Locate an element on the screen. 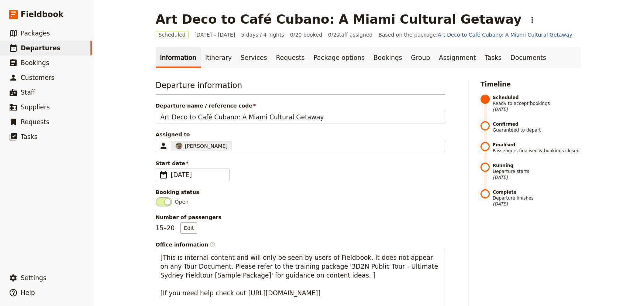  h2: Timeline is located at coordinates (531, 84).